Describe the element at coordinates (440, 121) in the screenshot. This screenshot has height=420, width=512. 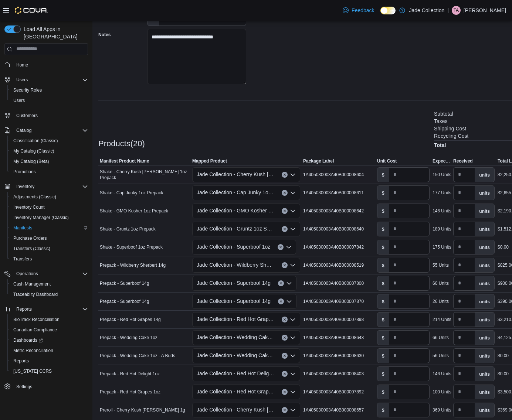
I see `h6: Taxes` at that location.